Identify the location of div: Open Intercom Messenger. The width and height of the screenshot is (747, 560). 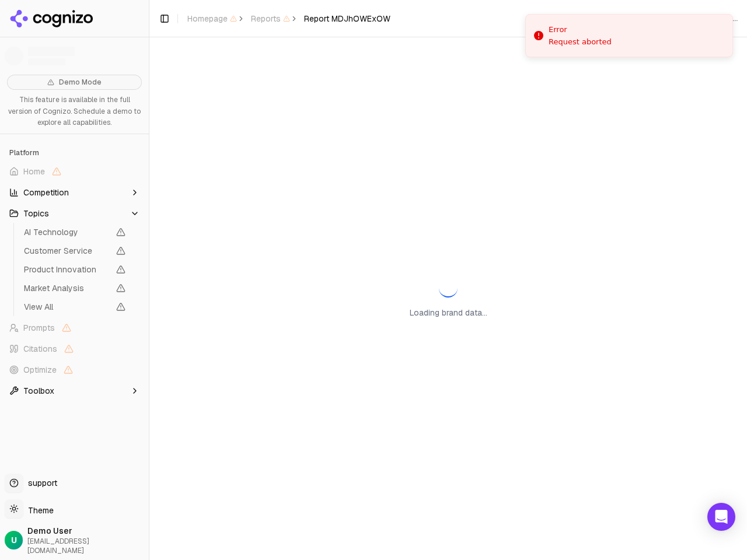
(721, 516).